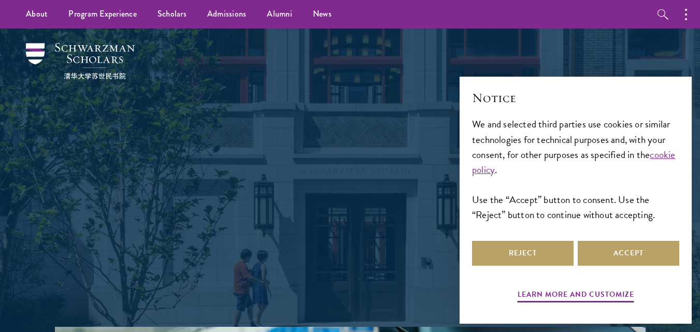  I want to click on button: Learn more and customize, so click(576, 296).